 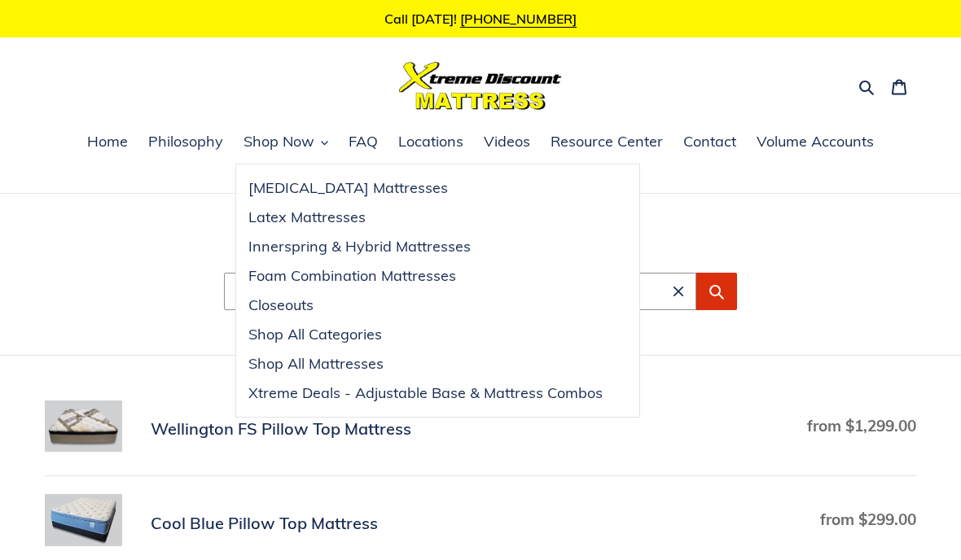 What do you see at coordinates (679, 291) in the screenshot?
I see `button: Clear search term` at bounding box center [679, 291].